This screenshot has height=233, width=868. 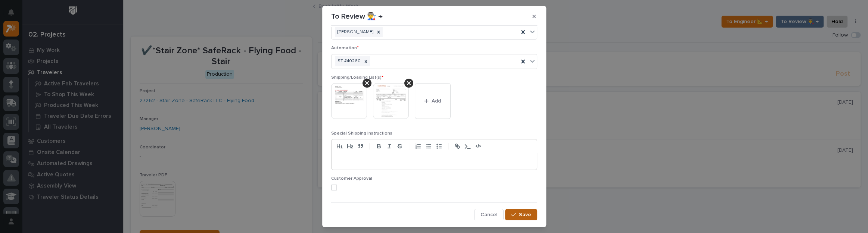 What do you see at coordinates (436, 101) in the screenshot?
I see `span: Add` at bounding box center [436, 101].